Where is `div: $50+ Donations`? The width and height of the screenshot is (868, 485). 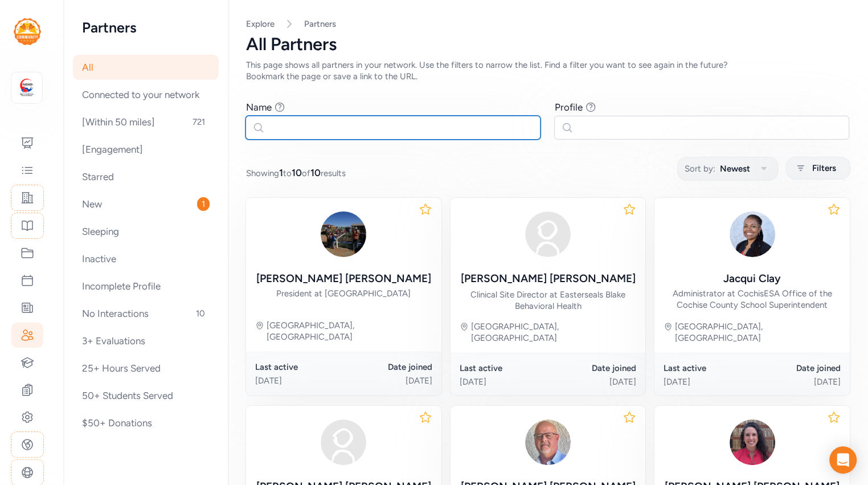 div: $50+ Donations is located at coordinates (146, 423).